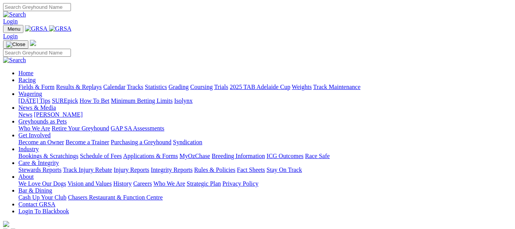 This screenshot has width=515, height=229. I want to click on a: Stay On Track, so click(284, 170).